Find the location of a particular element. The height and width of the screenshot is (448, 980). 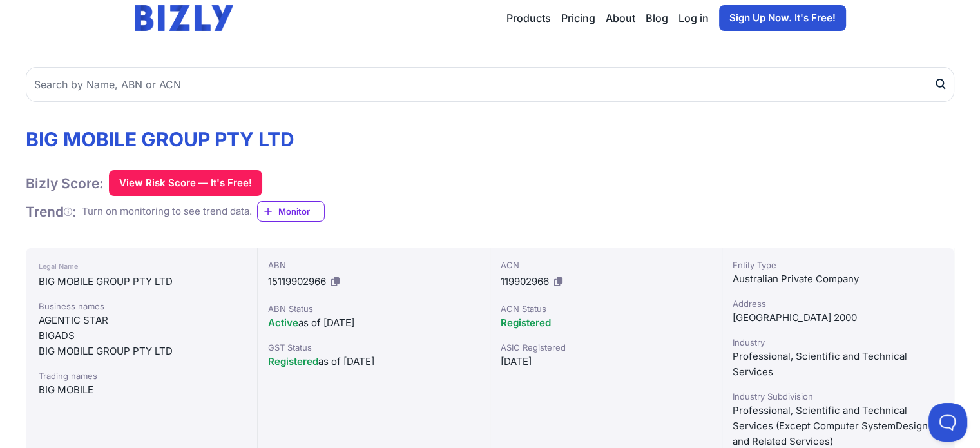

a: Sign Up Now. It's Free! is located at coordinates (782, 18).